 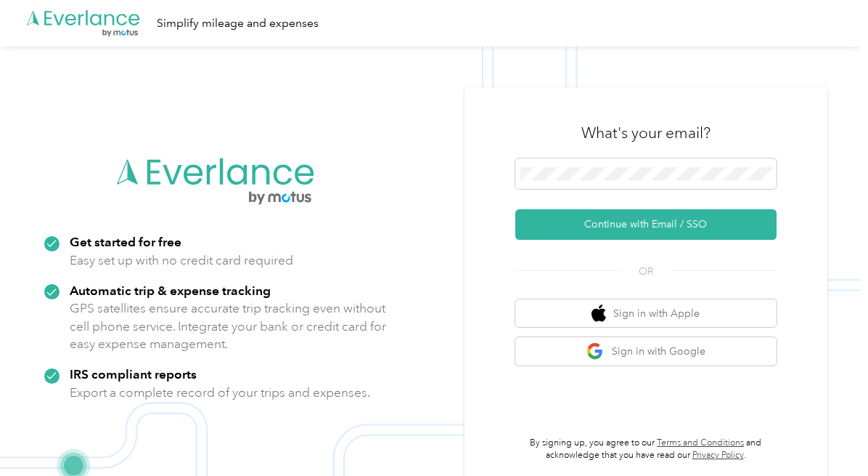 I want to click on img: google logo, so click(x=595, y=351).